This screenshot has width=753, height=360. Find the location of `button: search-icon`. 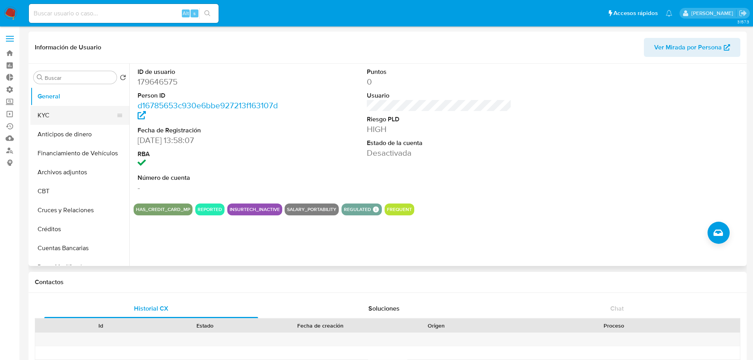

button: search-icon is located at coordinates (207, 13).